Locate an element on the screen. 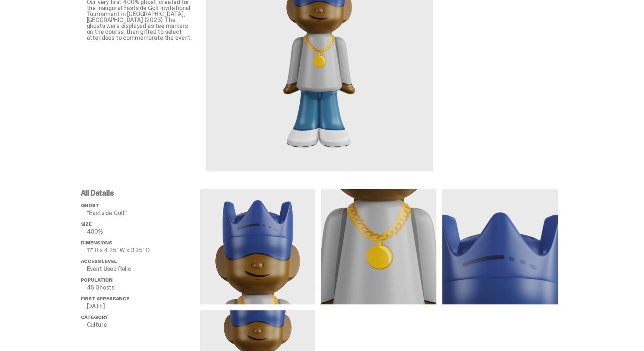 This screenshot has width=644, height=351. p: 400% is located at coordinates (144, 232).